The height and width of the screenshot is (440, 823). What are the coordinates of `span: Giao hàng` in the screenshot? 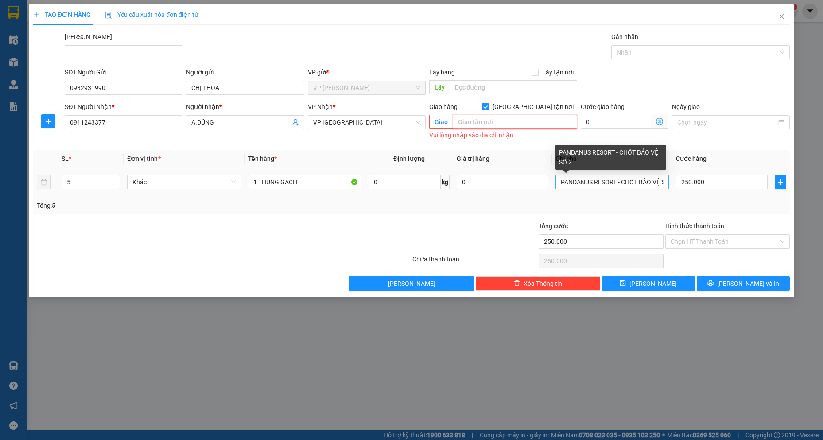 It's located at (443, 107).